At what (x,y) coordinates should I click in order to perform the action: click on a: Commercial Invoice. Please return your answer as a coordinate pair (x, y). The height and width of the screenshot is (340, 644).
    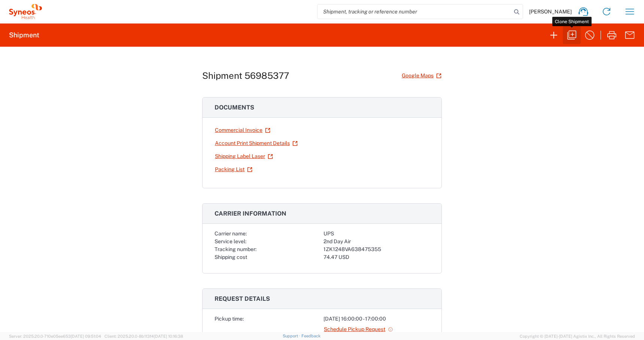
    Looking at the image, I should click on (243, 130).